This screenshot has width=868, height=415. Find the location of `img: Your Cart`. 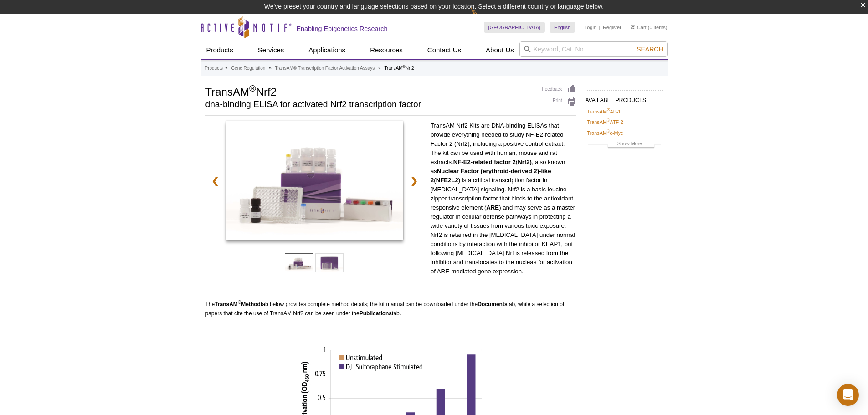

img: Your Cart is located at coordinates (632, 27).